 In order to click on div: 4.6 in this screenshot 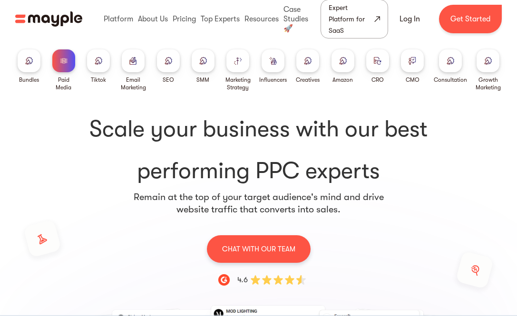, I will do `click(243, 280)`.